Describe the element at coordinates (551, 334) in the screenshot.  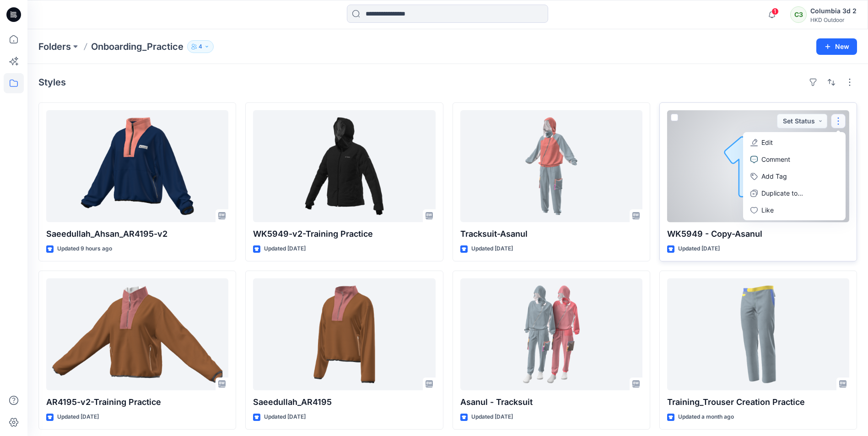
I see `a: Asanul - Tracksuit` at that location.